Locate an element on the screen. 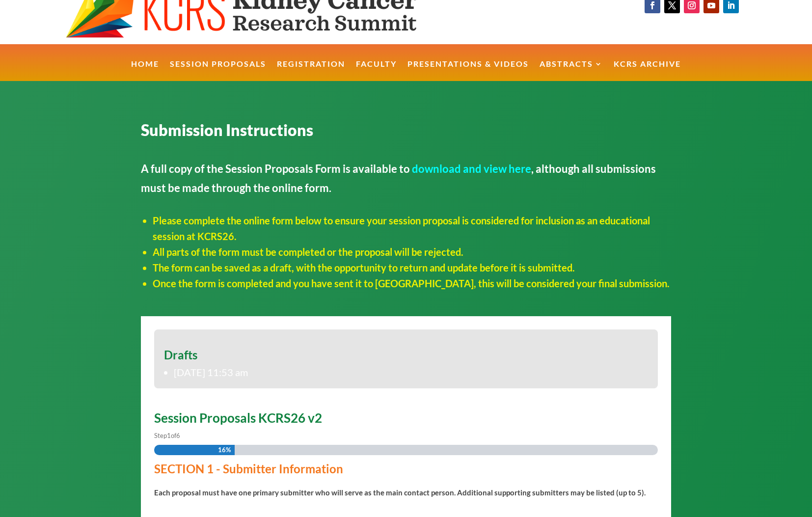  a: Registration is located at coordinates (311, 71).